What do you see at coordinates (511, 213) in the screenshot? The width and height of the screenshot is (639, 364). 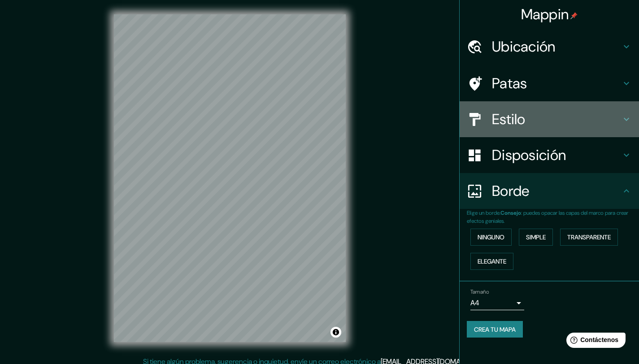 I see `font: Consejo` at bounding box center [511, 213].